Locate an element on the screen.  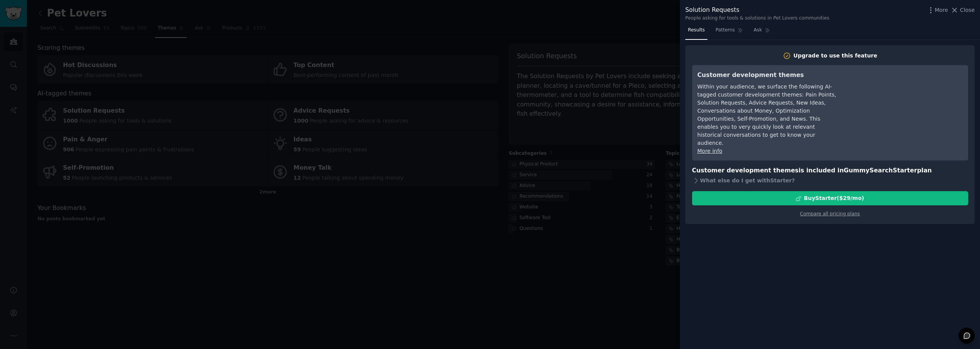
div: People asking for tools & solutions in Pet Lovers communities is located at coordinates (757, 18).